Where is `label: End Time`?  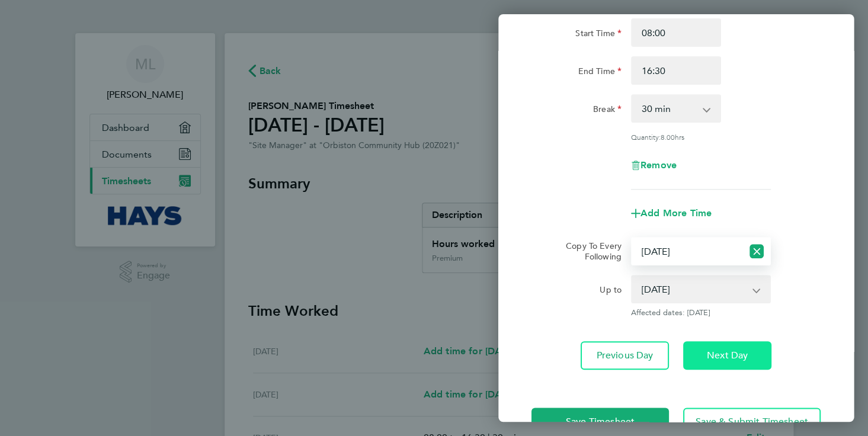 label: End Time is located at coordinates (600, 73).